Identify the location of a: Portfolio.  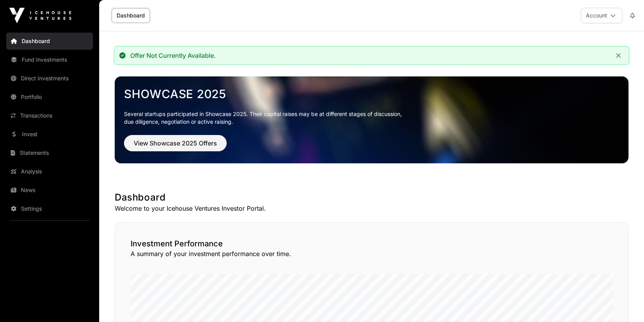
(50, 97).